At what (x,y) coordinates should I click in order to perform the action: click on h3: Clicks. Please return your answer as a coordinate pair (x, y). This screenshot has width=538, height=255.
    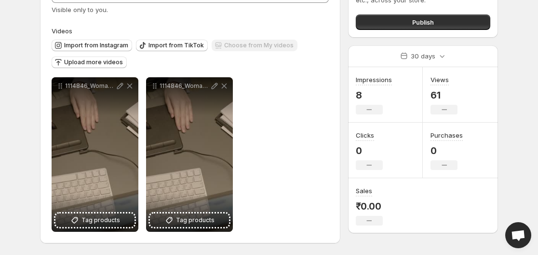
    Looking at the image, I should click on (365, 135).